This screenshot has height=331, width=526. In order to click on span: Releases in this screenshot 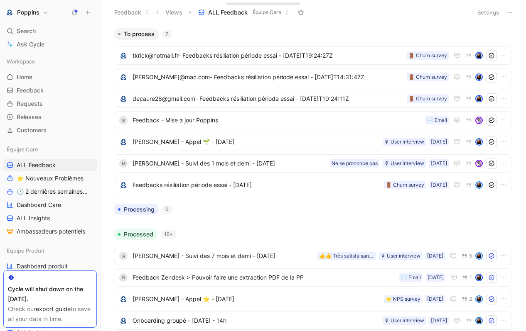, I will do `click(29, 117)`.